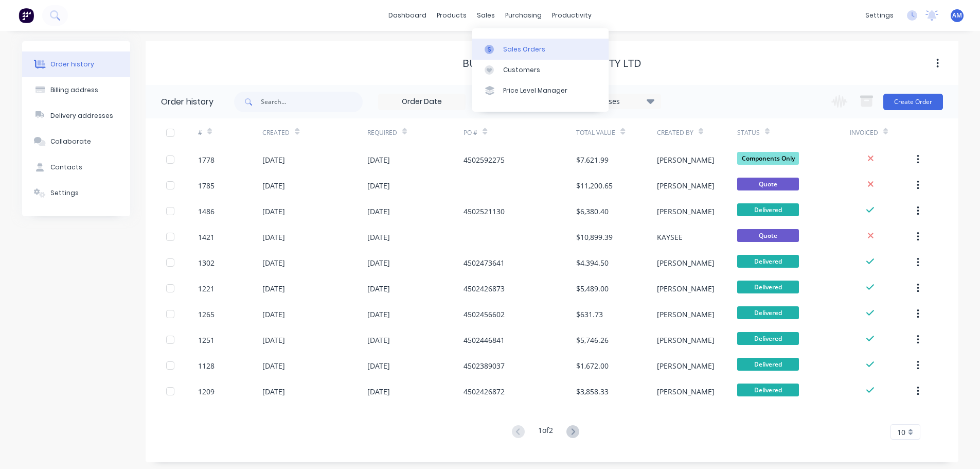  Describe the element at coordinates (552, 63) in the screenshot. I see `div: Bulga Coal Management Pty Ltd` at that location.